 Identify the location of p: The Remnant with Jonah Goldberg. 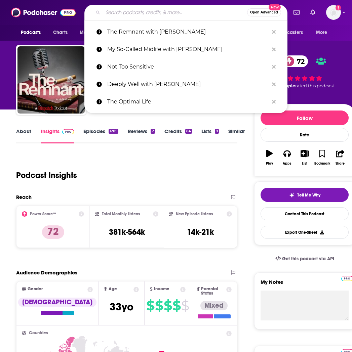
(188, 32).